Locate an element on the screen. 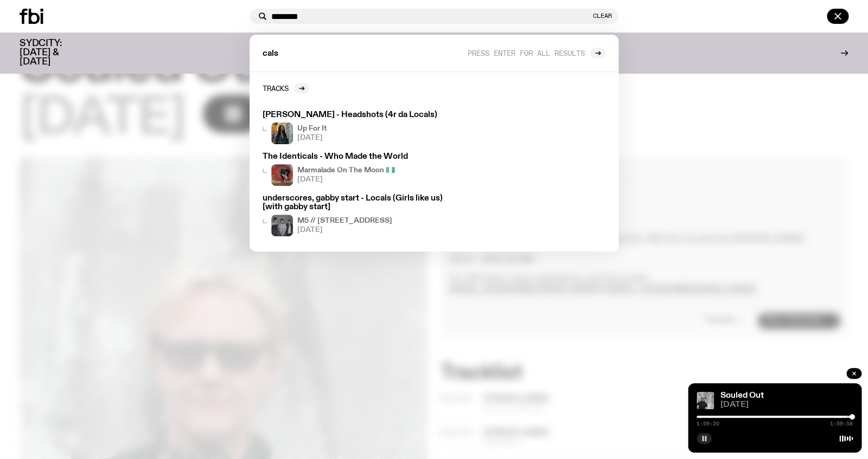  span: 1:59:58 is located at coordinates (842, 424).